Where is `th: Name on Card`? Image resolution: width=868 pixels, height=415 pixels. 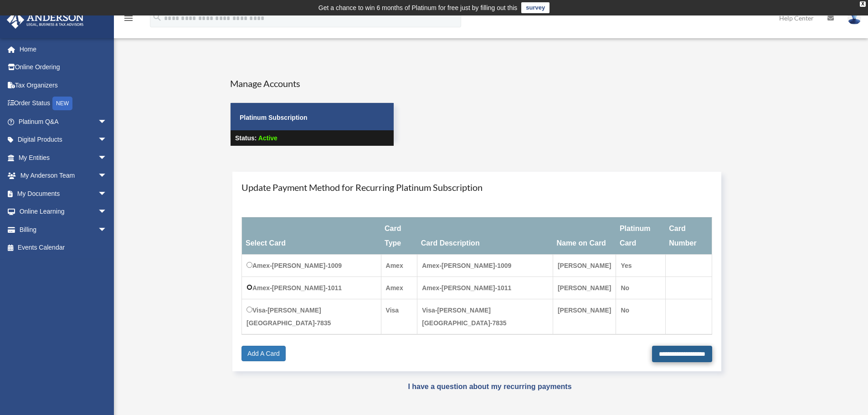 th: Name on Card is located at coordinates (584, 235).